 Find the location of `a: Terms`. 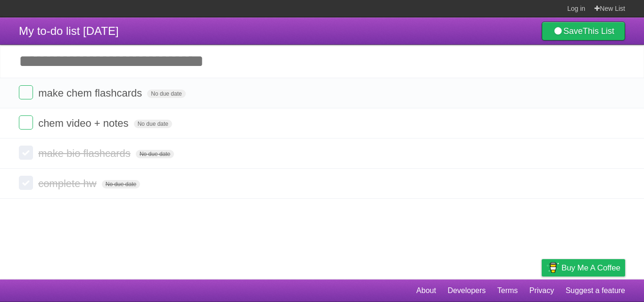

a: Terms is located at coordinates (507, 290).